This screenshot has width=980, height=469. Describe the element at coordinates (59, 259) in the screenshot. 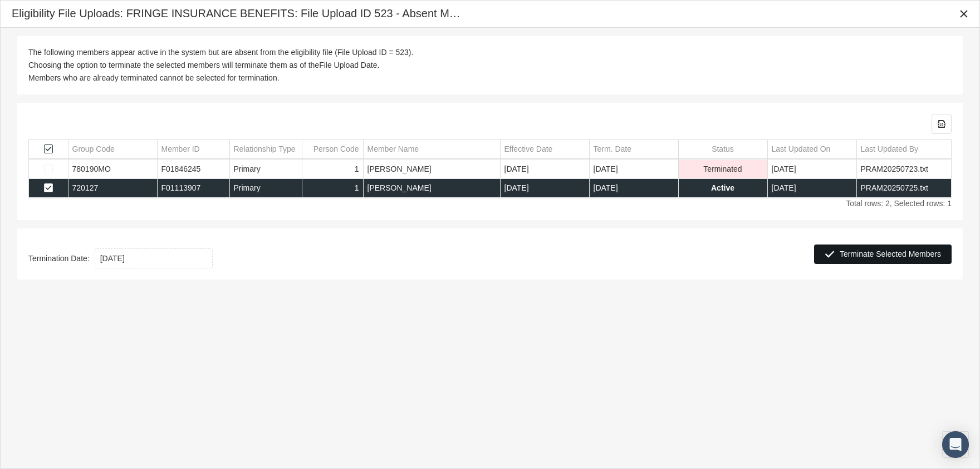

I see `b: Termination Date:` at that location.